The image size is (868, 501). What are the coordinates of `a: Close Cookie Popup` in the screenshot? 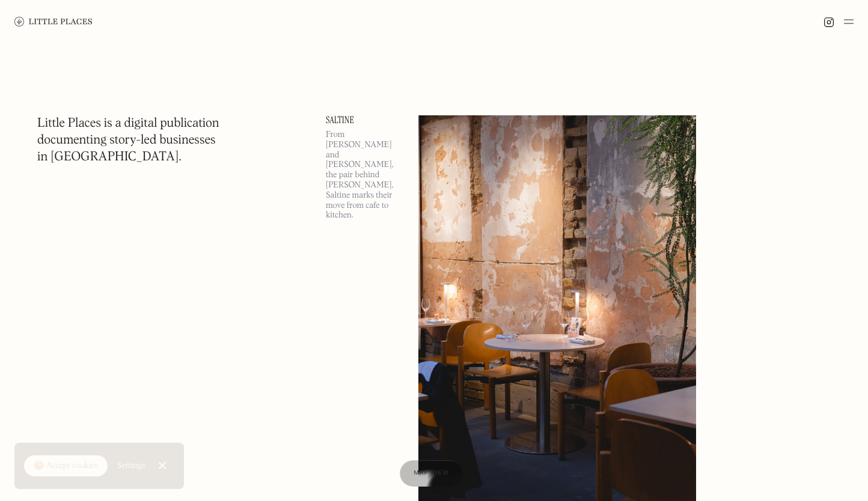 It's located at (163, 465).